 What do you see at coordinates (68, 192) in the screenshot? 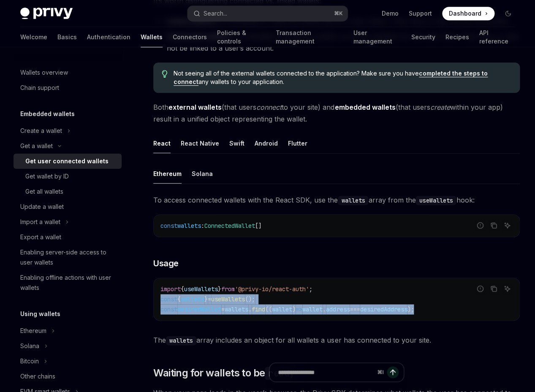
I see `a: Get all wallets` at bounding box center [68, 192].